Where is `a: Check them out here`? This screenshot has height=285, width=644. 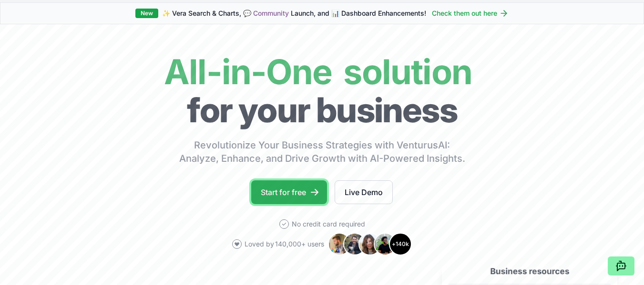
a: Check them out here is located at coordinates (470, 13).